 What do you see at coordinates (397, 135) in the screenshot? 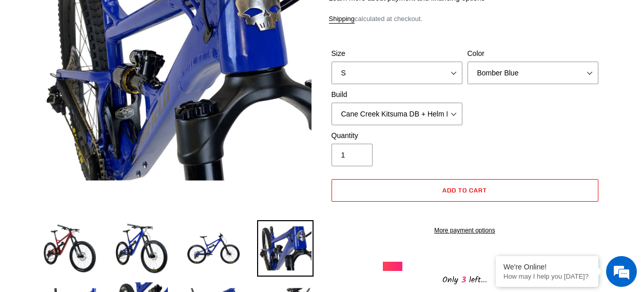
I see `label: Quantity` at bounding box center [397, 135].